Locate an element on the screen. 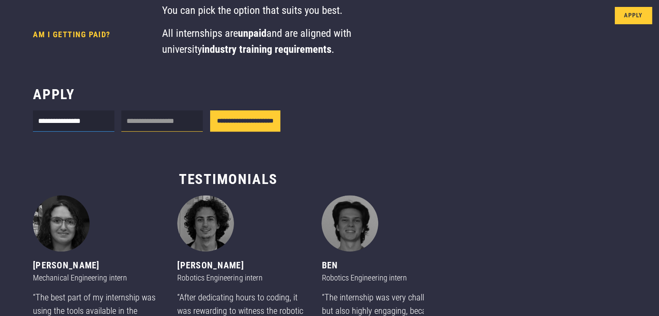 This screenshot has width=659, height=316. a: Apply is located at coordinates (634, 16).